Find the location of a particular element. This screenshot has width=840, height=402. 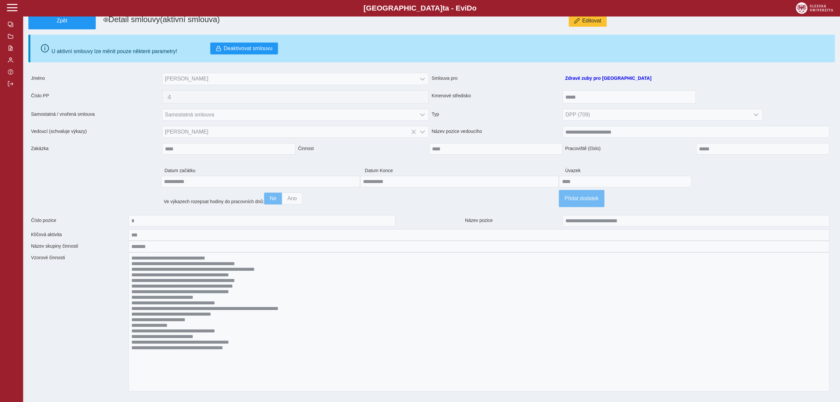

span: Pracoviště (číslo) is located at coordinates (629, 149).